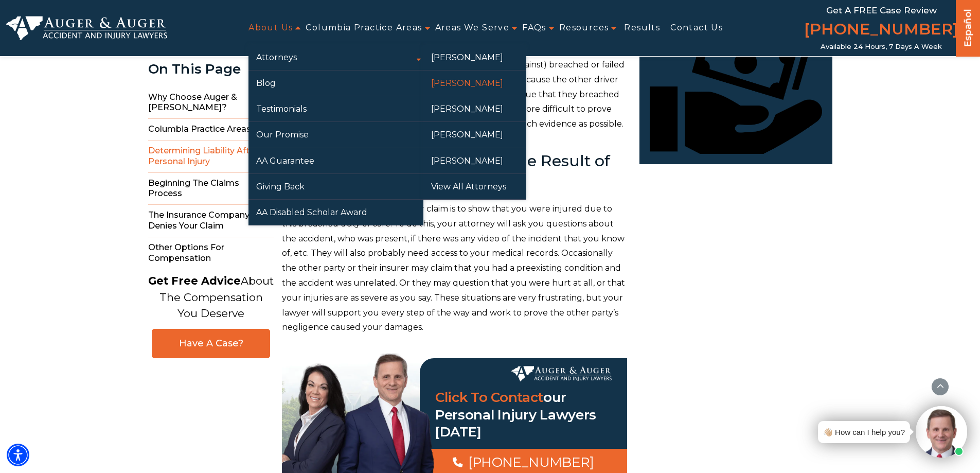 This screenshot has width=980, height=473. I want to click on a: Contact Us, so click(696, 28).